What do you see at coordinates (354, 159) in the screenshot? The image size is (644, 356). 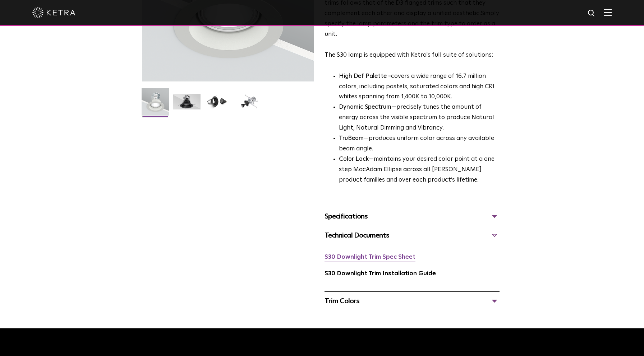 I see `strong: Color Lock` at bounding box center [354, 159].